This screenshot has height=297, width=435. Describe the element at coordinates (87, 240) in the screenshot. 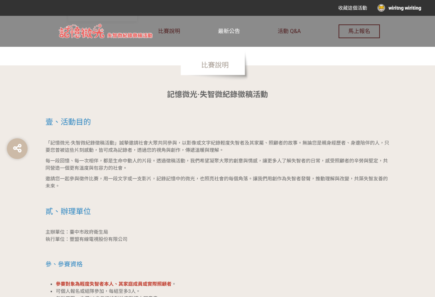

I see `span: 執行單位：豐盟有線電視股份有限公司` at that location.